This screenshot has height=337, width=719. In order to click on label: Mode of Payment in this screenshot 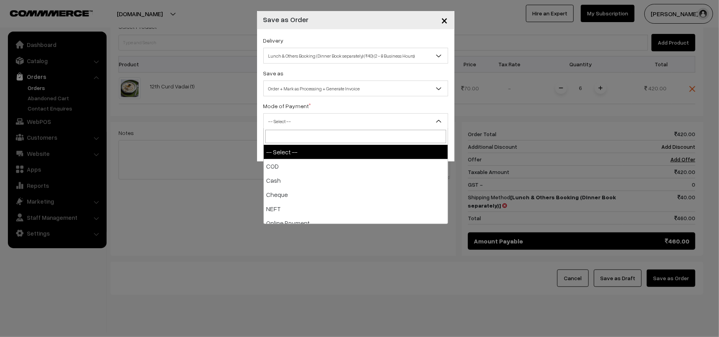, I will do `click(287, 106)`.